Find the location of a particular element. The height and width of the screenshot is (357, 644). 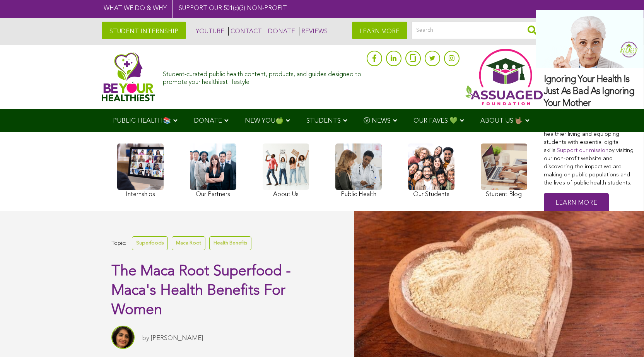

span: OUR FAVES 💚 is located at coordinates (436, 121).